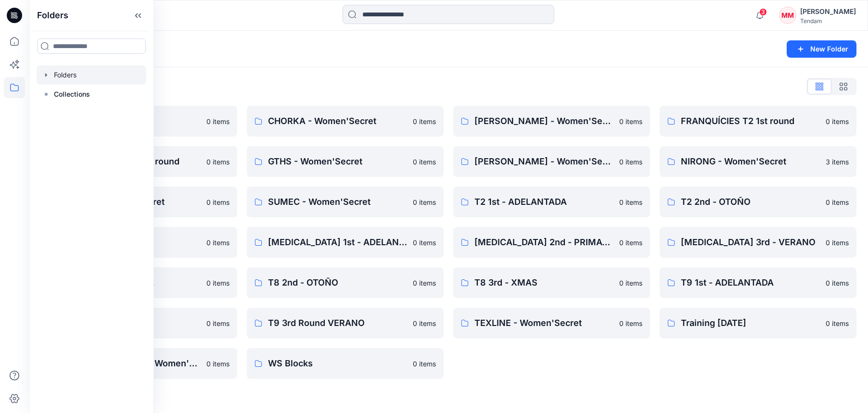 The image size is (868, 413). Describe the element at coordinates (337, 202) in the screenshot. I see `p: SUMEC - Women'Secret` at that location.